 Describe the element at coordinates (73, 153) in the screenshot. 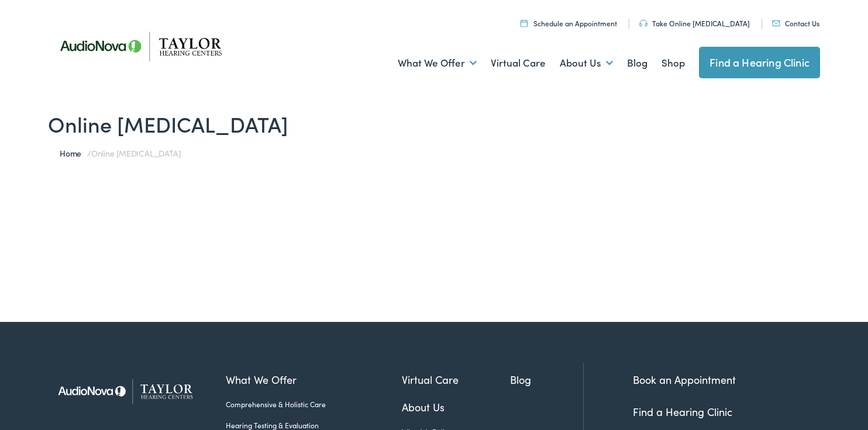

I see `a: Home` at that location.